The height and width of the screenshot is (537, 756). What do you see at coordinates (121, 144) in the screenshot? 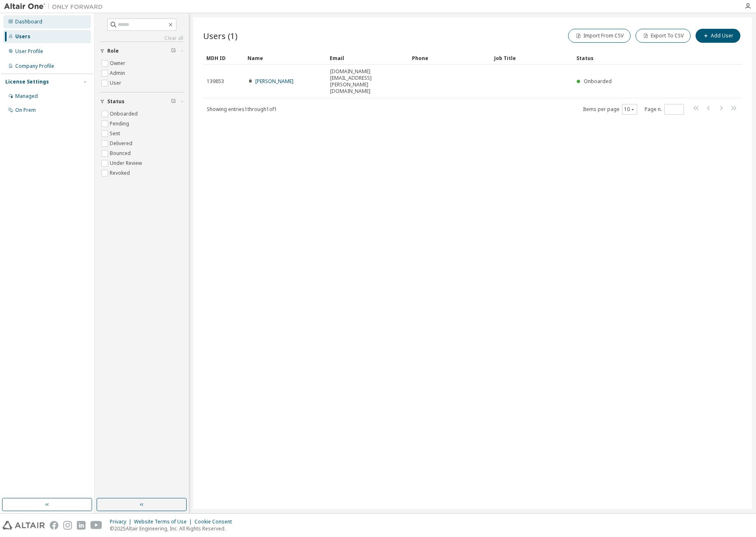
I see `label: Delivered` at bounding box center [121, 144].